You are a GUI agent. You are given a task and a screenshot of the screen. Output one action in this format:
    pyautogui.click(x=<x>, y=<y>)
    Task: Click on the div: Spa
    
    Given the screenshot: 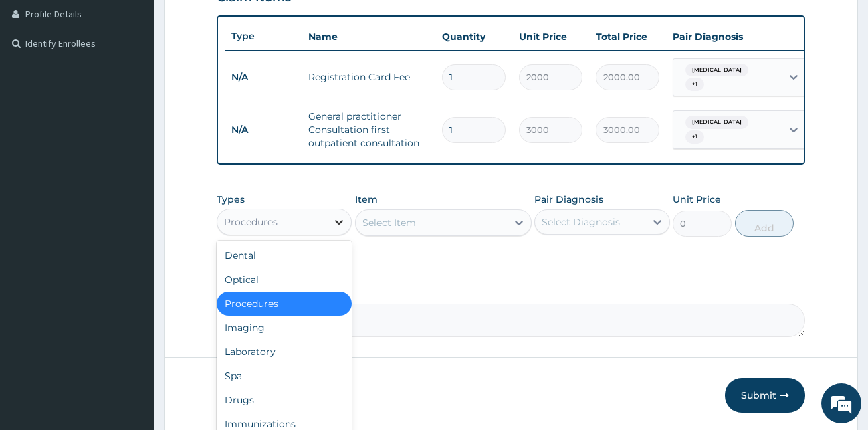 What is the action you would take?
    pyautogui.click(x=285, y=375)
    